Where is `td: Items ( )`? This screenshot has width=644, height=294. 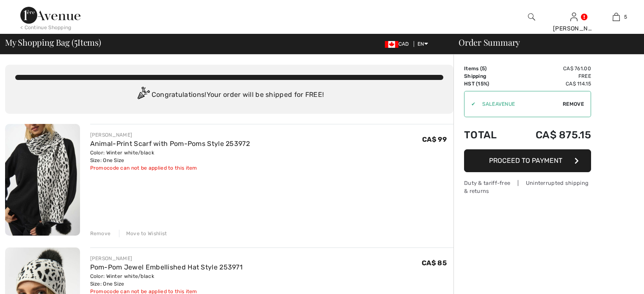 td: Items ( ) is located at coordinates (488, 68).